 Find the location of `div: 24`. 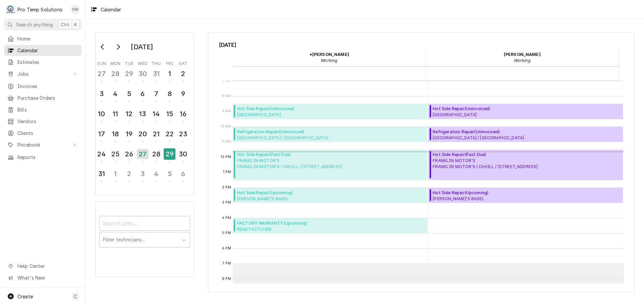

div: 24 is located at coordinates (101, 154).